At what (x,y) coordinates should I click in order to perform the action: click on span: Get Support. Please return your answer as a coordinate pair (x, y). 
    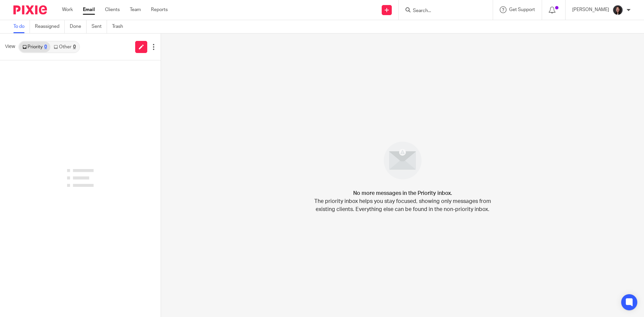
    Looking at the image, I should click on (522, 10).